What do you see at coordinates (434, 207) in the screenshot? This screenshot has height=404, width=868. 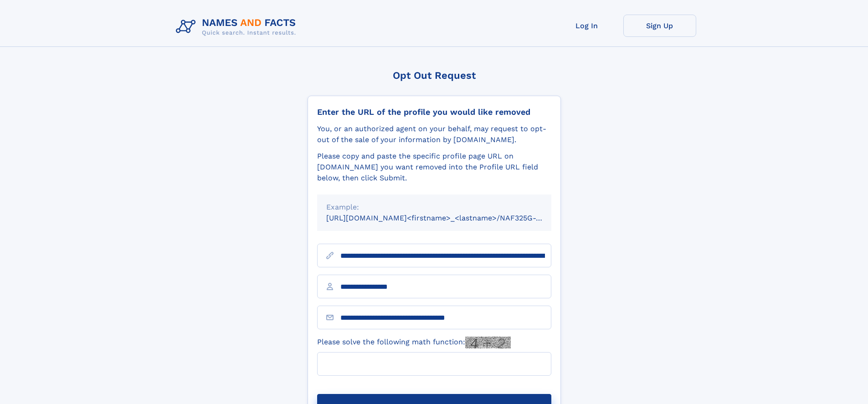 I see `div: Example:` at bounding box center [434, 207].